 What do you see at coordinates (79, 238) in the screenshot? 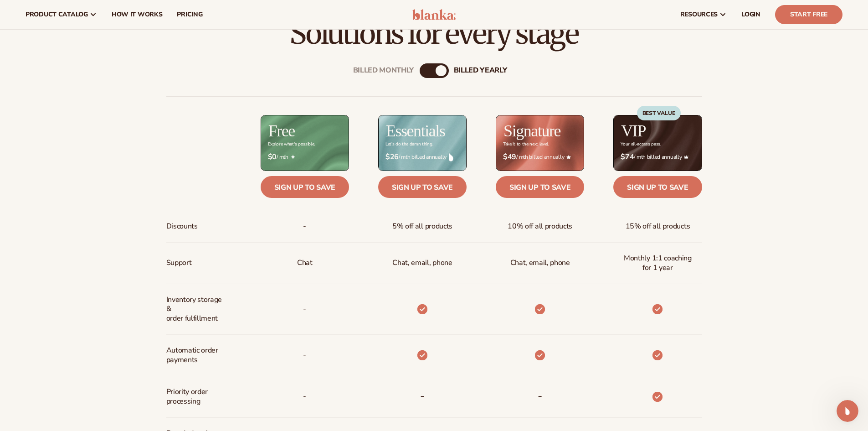
I see `div: Thanks! We will will get back to you as soon as possible!` at bounding box center [79, 238].